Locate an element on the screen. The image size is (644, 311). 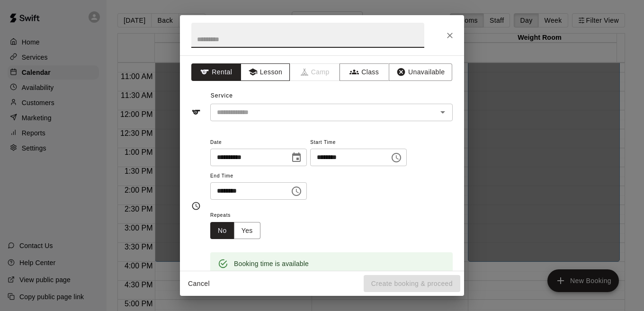
svg: Service is located at coordinates (196, 112).